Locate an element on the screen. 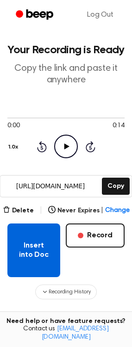 The width and height of the screenshot is (132, 347). span: 0:14 is located at coordinates (118, 126).